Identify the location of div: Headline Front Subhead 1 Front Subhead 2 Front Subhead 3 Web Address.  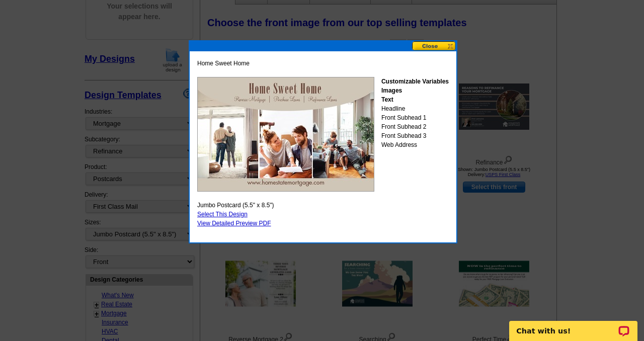
(415, 113).